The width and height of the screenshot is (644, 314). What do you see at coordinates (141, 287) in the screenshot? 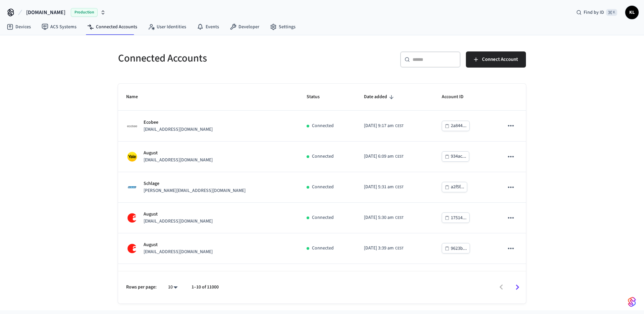
I see `p: Rows per page:` at bounding box center [141, 287].